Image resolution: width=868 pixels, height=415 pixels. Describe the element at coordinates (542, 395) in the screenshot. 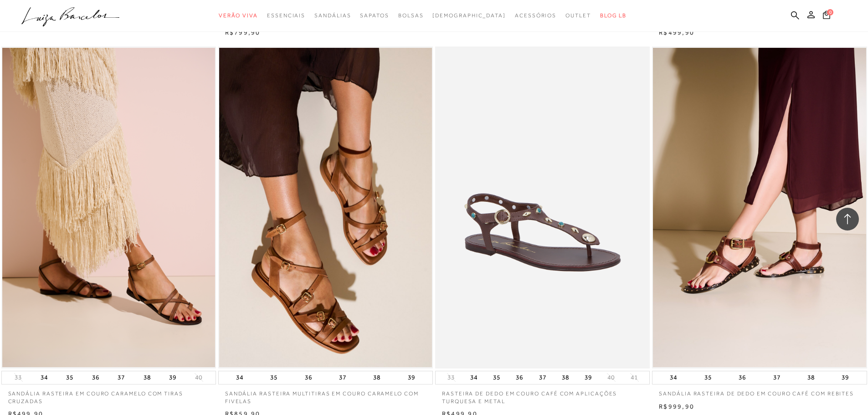

I see `p: RASTEIRA DE DEDO EM COURO CAFÉ COM APLICAÇÕES TURQUESA E METAL` at that location.